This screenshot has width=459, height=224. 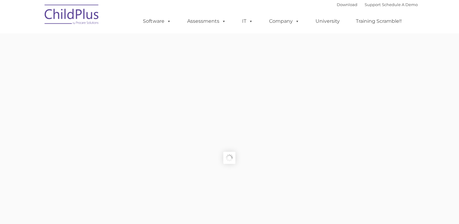 I want to click on a: Software, so click(x=157, y=21).